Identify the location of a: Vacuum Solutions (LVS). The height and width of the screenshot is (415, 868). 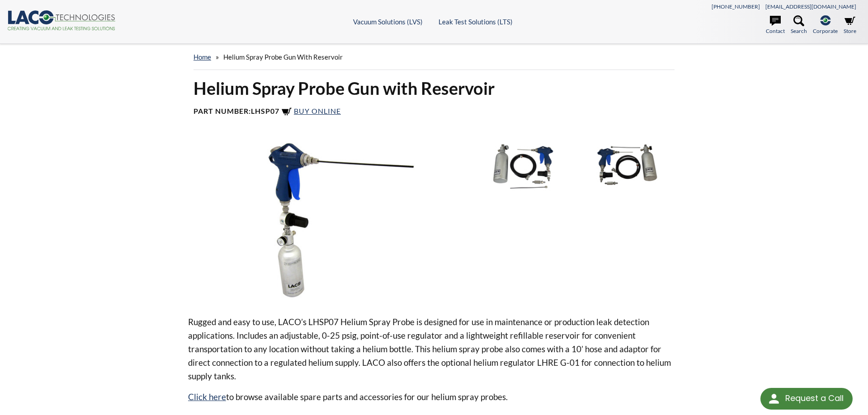
(388, 22).